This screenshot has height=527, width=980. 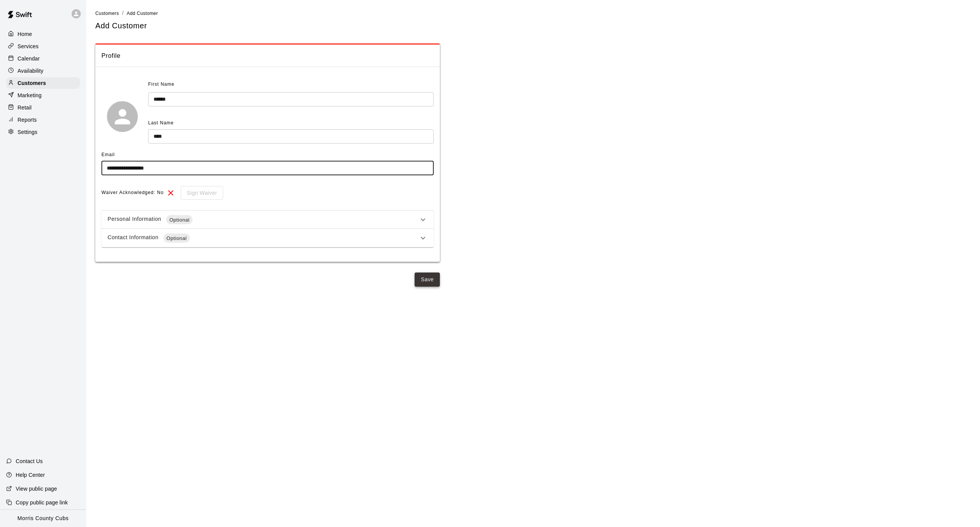 I want to click on span: Add Customer, so click(x=142, y=13).